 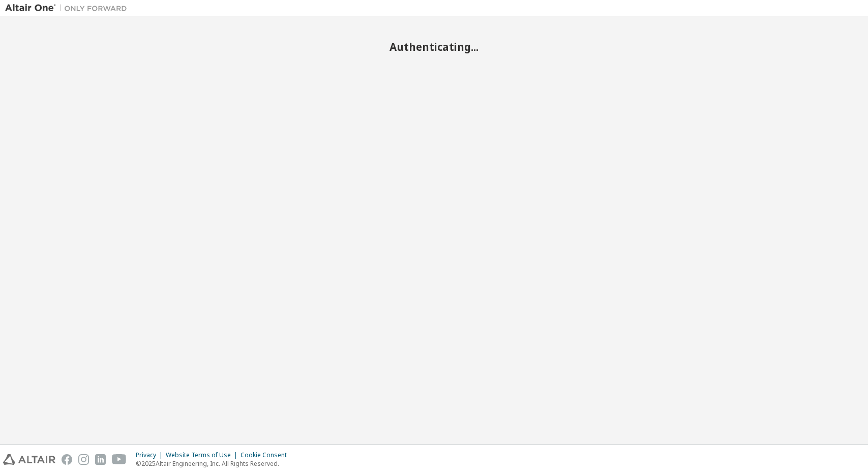 I want to click on div: Cookie Consent, so click(x=267, y=455).